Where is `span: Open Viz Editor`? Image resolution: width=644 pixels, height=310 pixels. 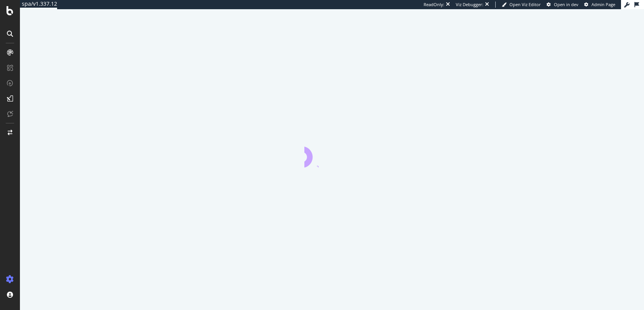 span: Open Viz Editor is located at coordinates (525, 4).